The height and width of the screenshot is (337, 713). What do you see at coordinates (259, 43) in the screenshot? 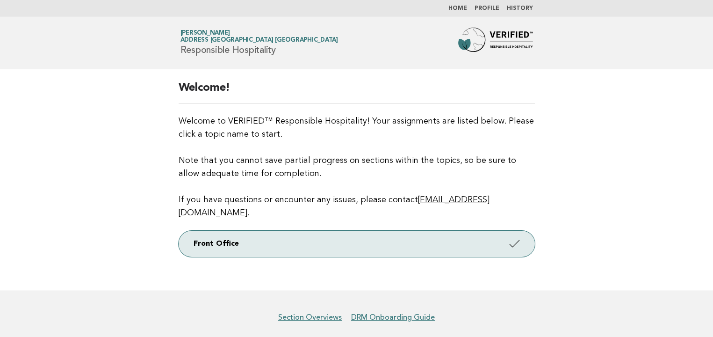
I see `h1: Responsible Hospitality` at bounding box center [259, 43].